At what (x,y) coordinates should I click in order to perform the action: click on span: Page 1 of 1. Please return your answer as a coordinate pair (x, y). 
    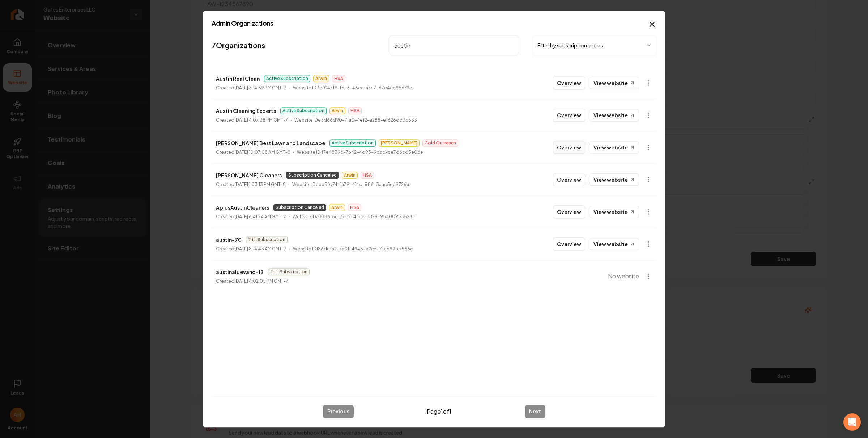
    Looking at the image, I should click on (440, 411).